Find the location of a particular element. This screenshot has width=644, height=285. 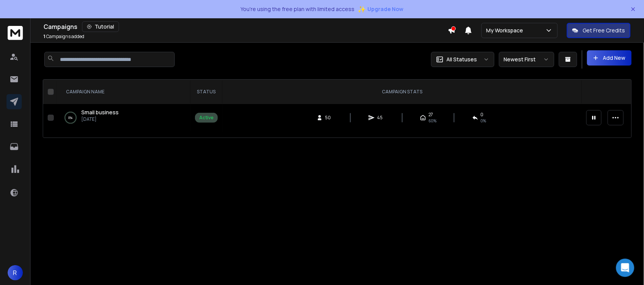

p: My Workspace is located at coordinates (506, 30).